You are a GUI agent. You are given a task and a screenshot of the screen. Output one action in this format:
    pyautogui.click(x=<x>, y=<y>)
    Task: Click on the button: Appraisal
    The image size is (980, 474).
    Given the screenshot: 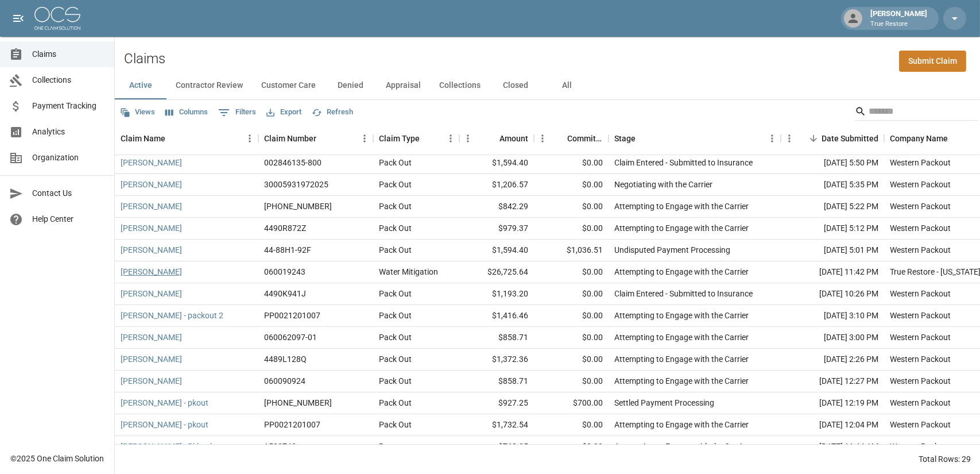 What is the action you would take?
    pyautogui.click(x=403, y=86)
    